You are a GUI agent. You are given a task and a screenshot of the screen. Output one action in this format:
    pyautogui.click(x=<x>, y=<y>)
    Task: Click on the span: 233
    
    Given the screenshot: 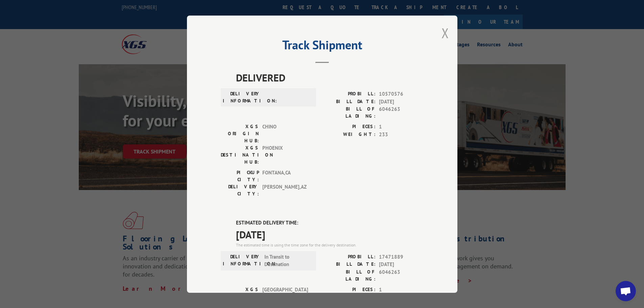 What is the action you would take?
    pyautogui.click(x=401, y=134)
    